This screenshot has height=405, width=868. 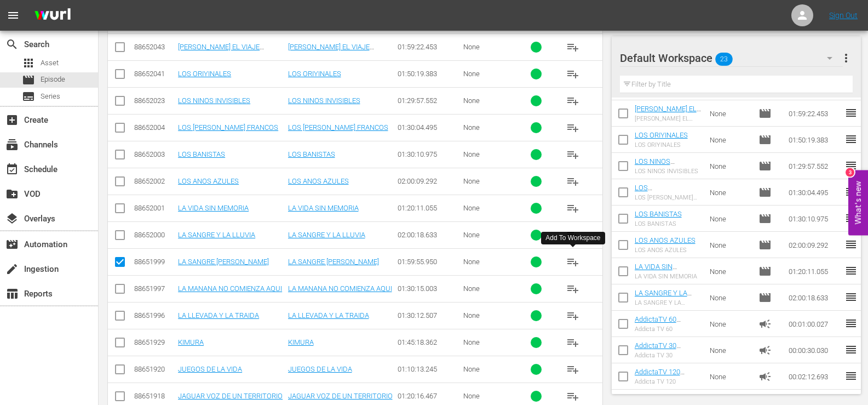 What do you see at coordinates (846, 58) in the screenshot?
I see `span: more_vert` at bounding box center [846, 58].